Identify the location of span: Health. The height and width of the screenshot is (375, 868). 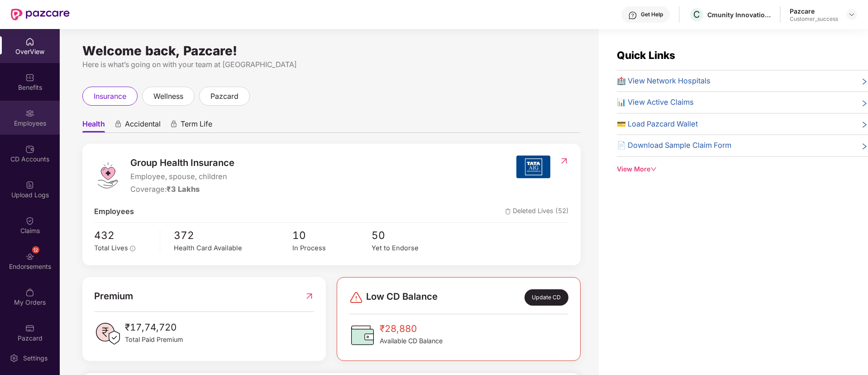
(93, 125).